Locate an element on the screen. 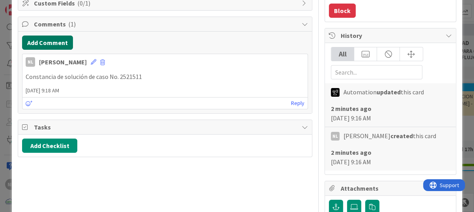  button: Add Comment is located at coordinates (47, 43).